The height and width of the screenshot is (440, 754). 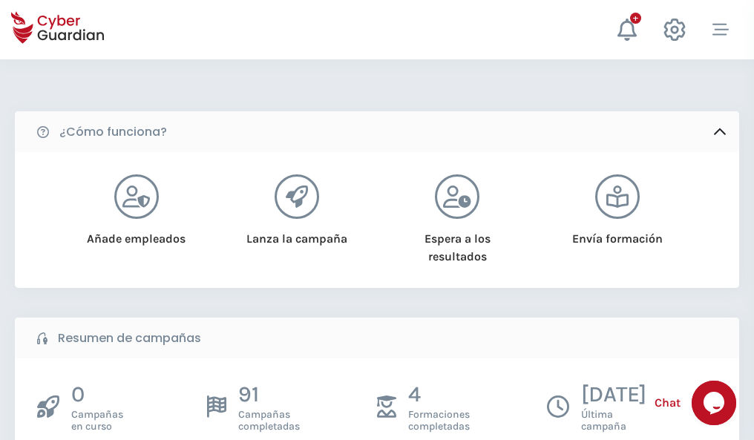 What do you see at coordinates (618, 233) in the screenshot?
I see `div: Envía formación` at bounding box center [618, 233].